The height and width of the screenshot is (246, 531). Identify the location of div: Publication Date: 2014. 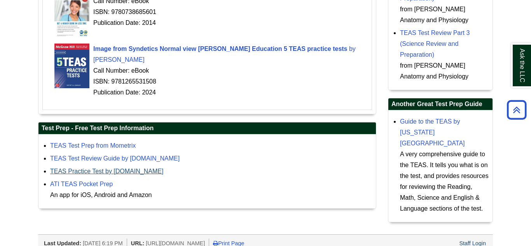
(211, 23).